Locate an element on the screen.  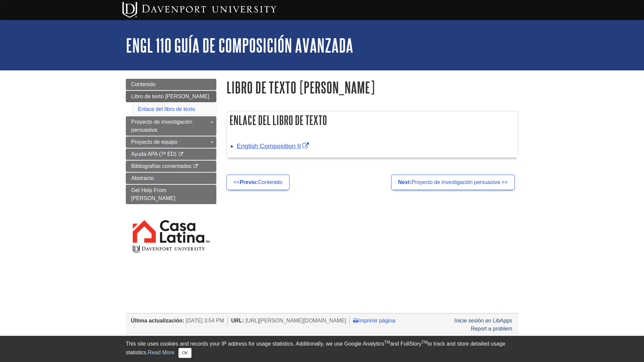
span: Contenido is located at coordinates (143, 84).